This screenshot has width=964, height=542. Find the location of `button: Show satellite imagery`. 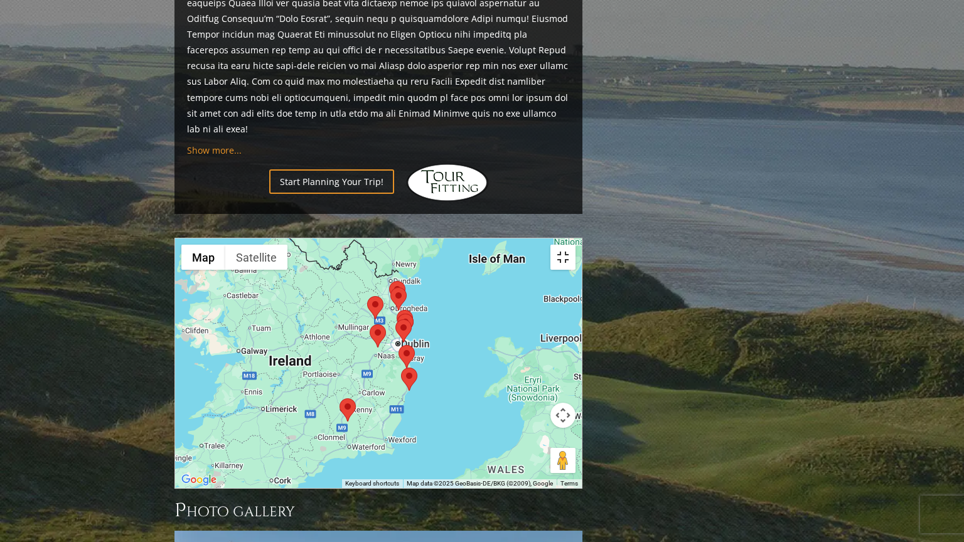

button: Show satellite imagery is located at coordinates (256, 257).